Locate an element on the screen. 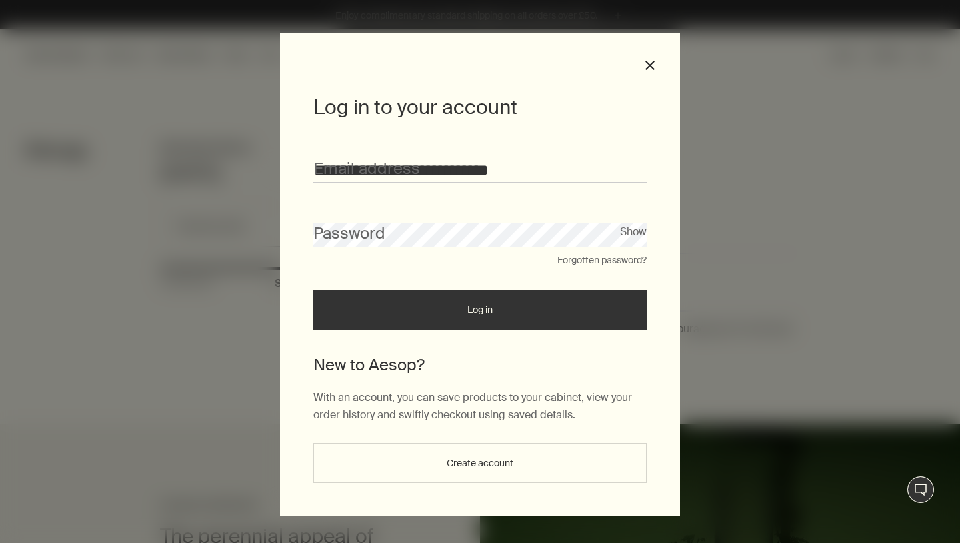 This screenshot has height=543, width=960. button: Close is located at coordinates (650, 65).